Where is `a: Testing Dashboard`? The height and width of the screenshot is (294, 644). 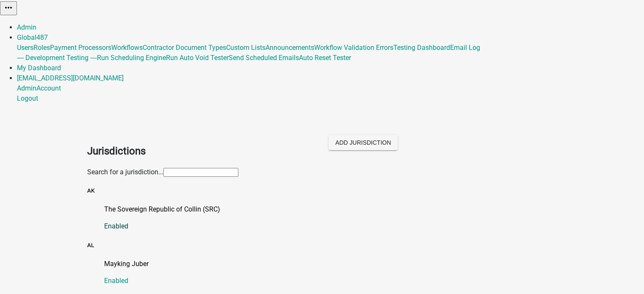 a: Testing Dashboard is located at coordinates (421, 47).